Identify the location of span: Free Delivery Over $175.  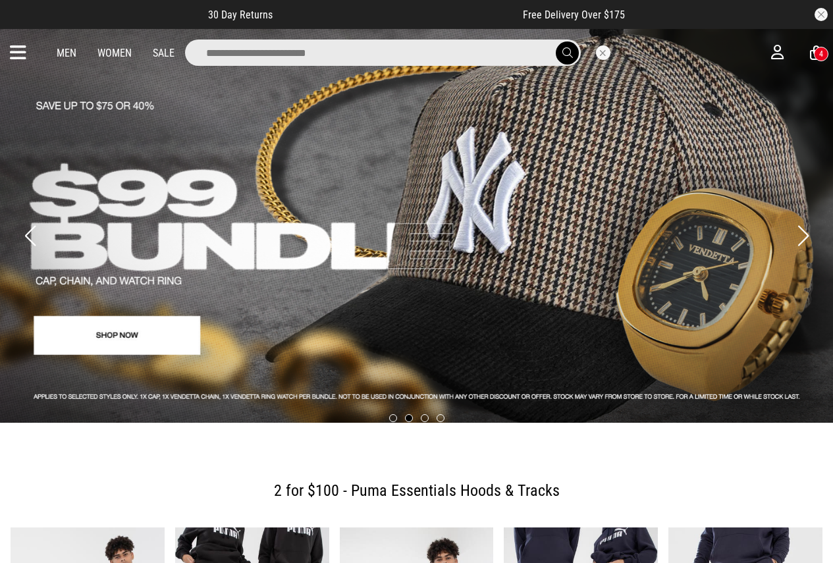
(574, 14).